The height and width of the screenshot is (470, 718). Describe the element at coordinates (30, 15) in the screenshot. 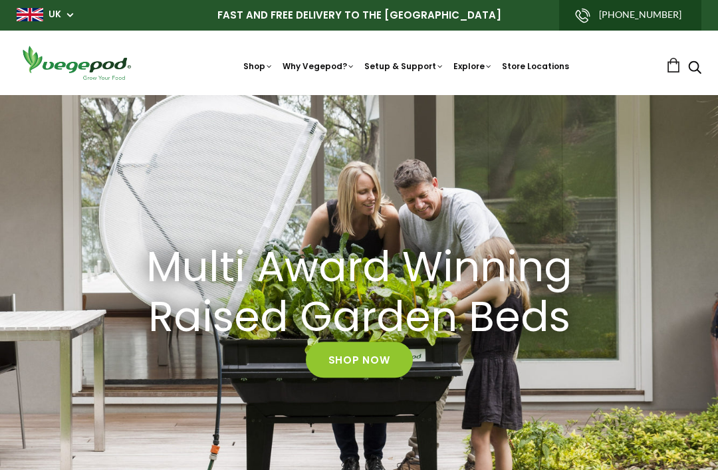

I see `img: gb_large.png` at that location.